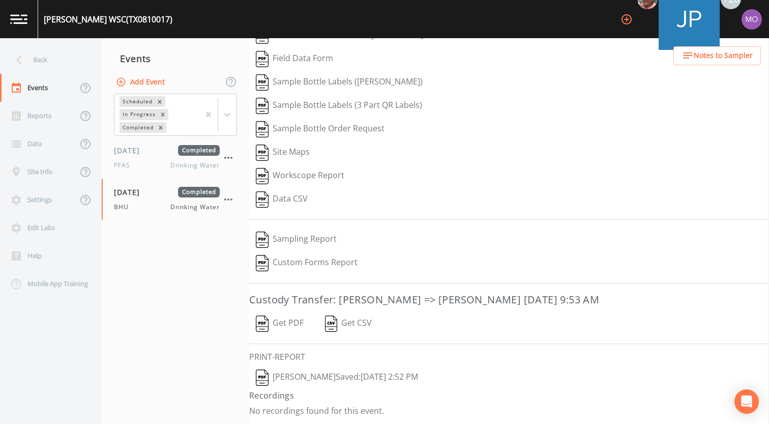 Image resolution: width=769 pixels, height=424 pixels. What do you see at coordinates (509, 395) in the screenshot?
I see `h4: Recordings` at bounding box center [509, 395].